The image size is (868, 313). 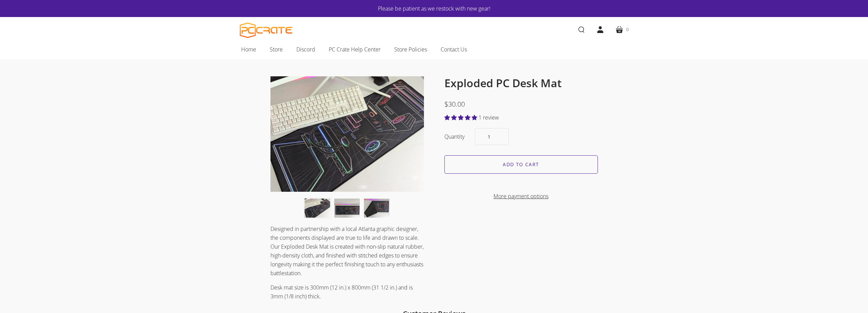 What do you see at coordinates (455, 104) in the screenshot?
I see `span: $30.00` at bounding box center [455, 104].